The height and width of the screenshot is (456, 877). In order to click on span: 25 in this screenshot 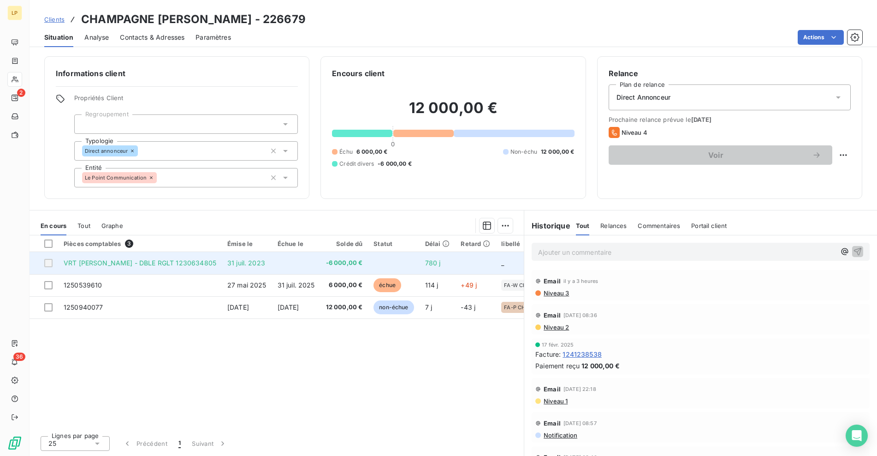, I will do `click(52, 443)`.